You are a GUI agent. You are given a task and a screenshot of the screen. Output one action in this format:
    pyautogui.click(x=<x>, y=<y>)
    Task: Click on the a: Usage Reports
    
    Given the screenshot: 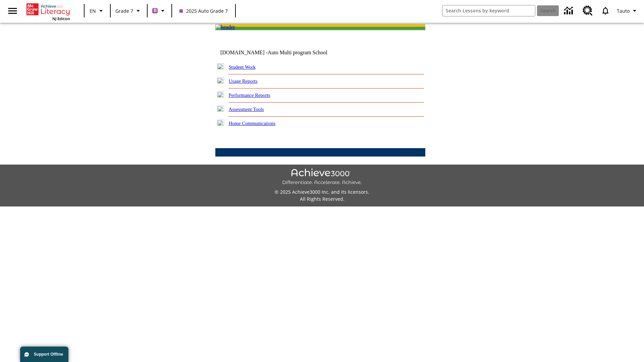 What is the action you would take?
    pyautogui.click(x=243, y=81)
    